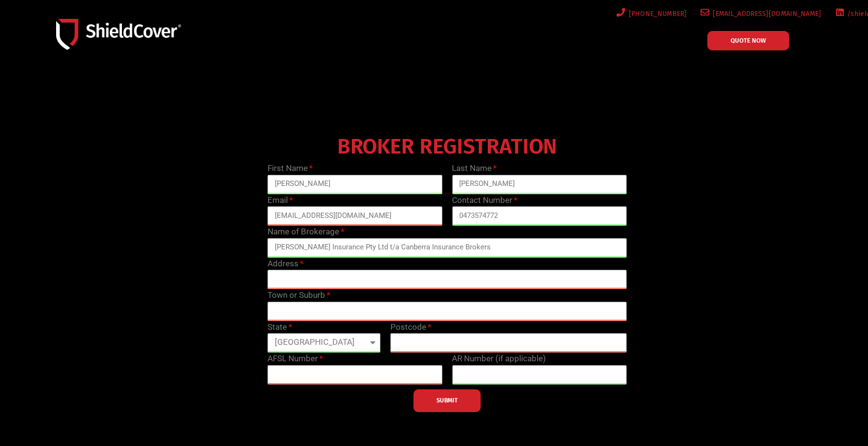 The height and width of the screenshot is (446, 868). What do you see at coordinates (748, 41) in the screenshot?
I see `a: QUOTE NOW` at bounding box center [748, 41].